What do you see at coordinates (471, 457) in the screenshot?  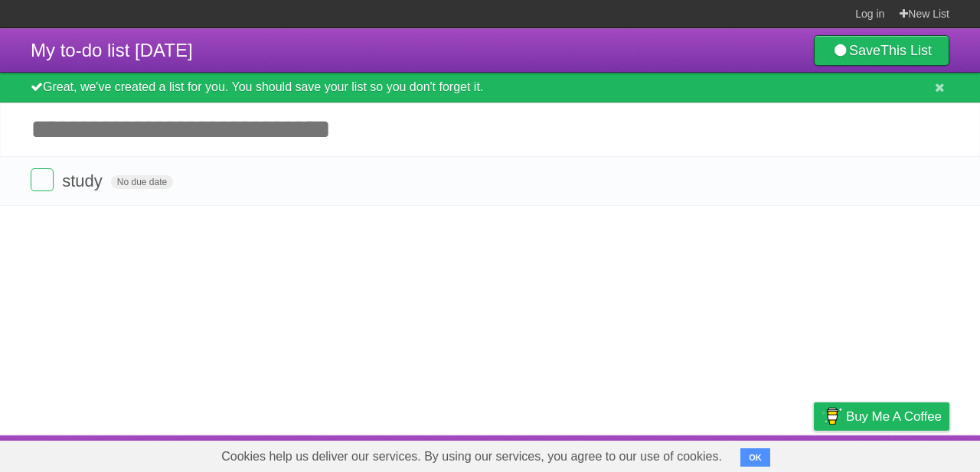 I see `span: Cookies help us deliver our services. By using our services, you agree to our use of cookies.` at bounding box center [471, 457].